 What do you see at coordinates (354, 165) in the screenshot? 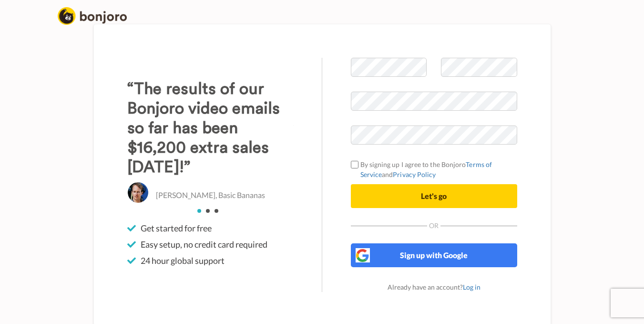
I see `input: By signing up I agree to the BonjoroTerms of ServiceandPrivacy Policy` at bounding box center [354, 165].